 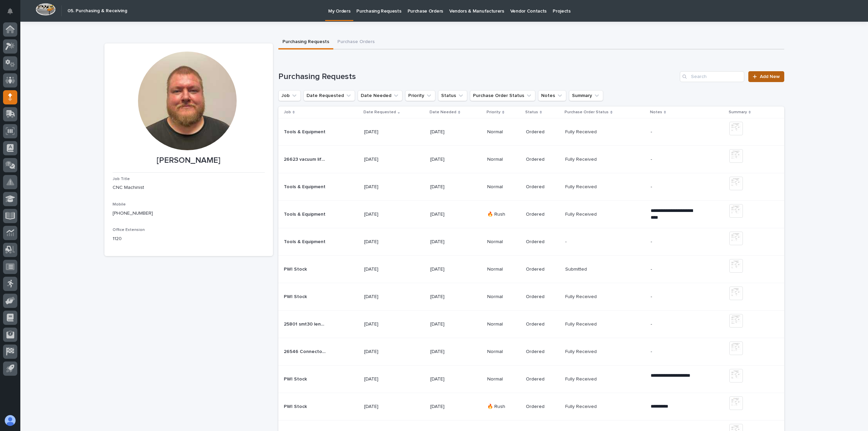 I want to click on span: Add New, so click(x=770, y=77).